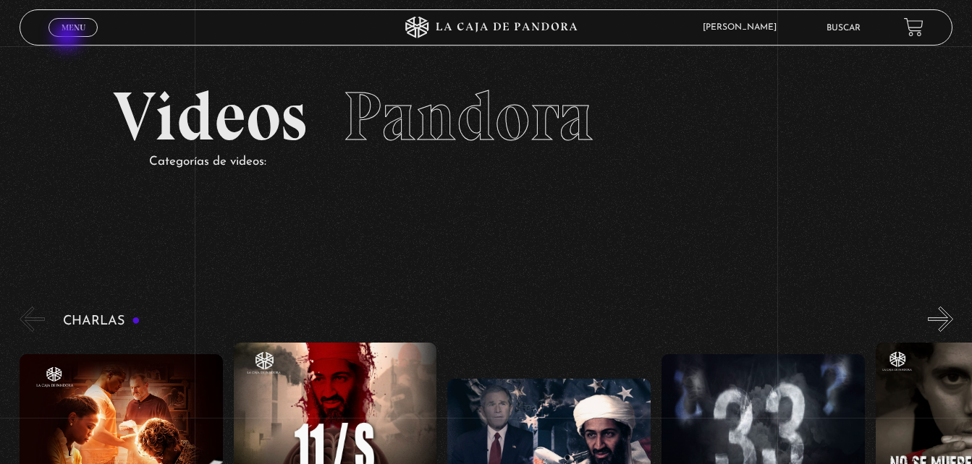 Image resolution: width=972 pixels, height=464 pixels. I want to click on button: Next, so click(940, 319).